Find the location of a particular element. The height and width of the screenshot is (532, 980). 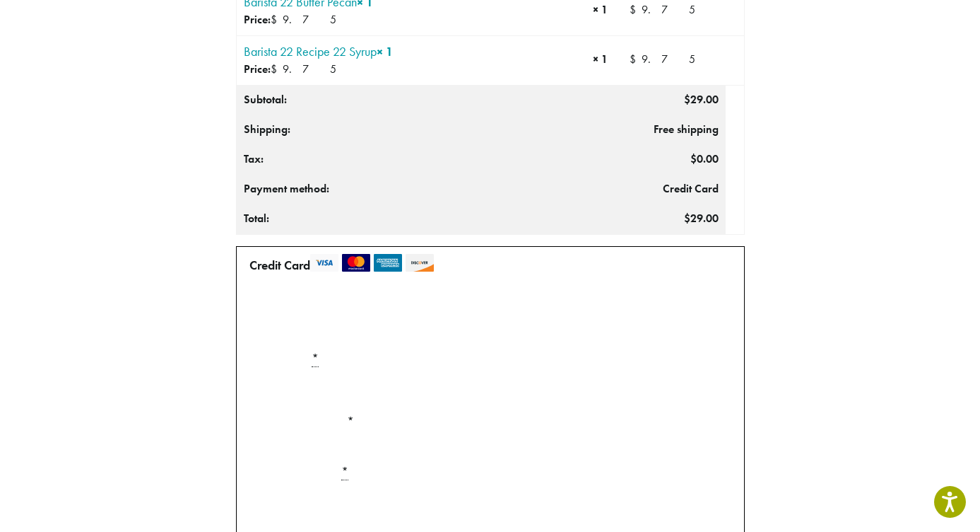

th: Subtotal: is located at coordinates (429, 100).